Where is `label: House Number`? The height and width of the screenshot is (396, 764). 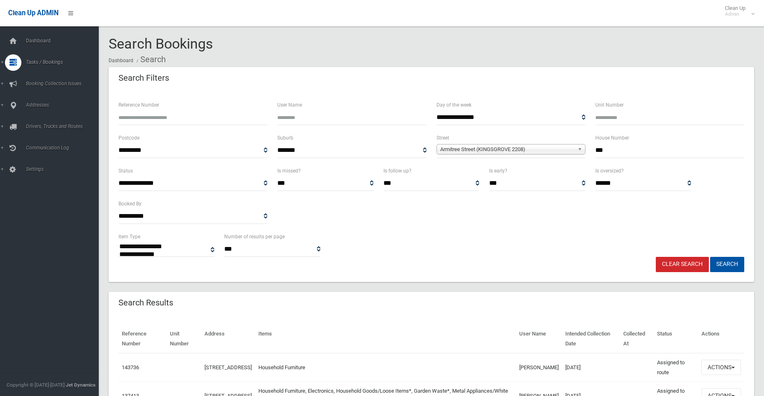
label: House Number is located at coordinates (612, 138).